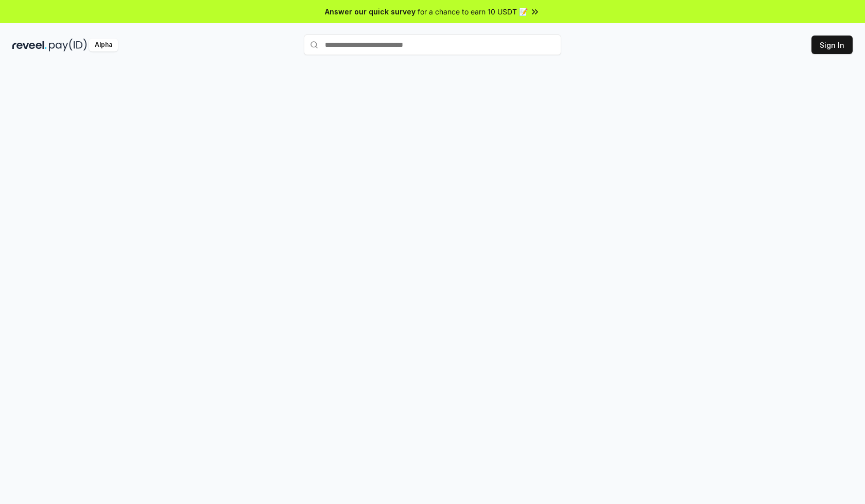  Describe the element at coordinates (832, 45) in the screenshot. I see `button: Sign In` at that location.